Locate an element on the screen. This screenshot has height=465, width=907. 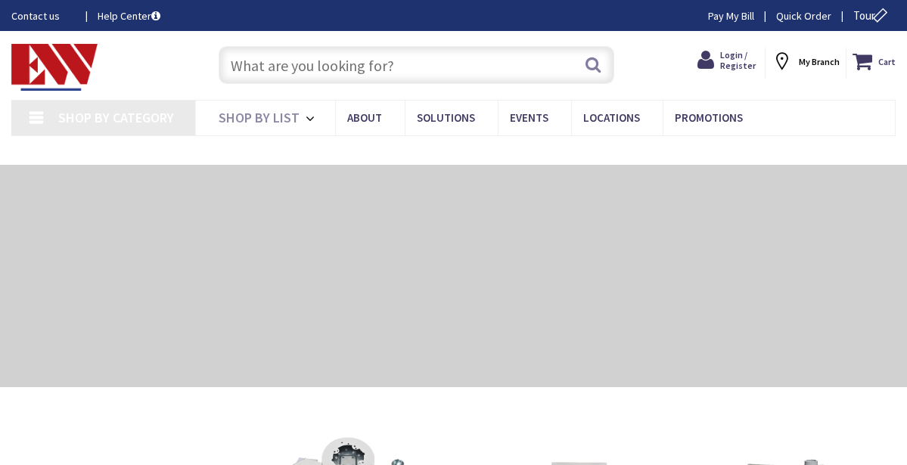
span: Shop By List is located at coordinates (259, 117).